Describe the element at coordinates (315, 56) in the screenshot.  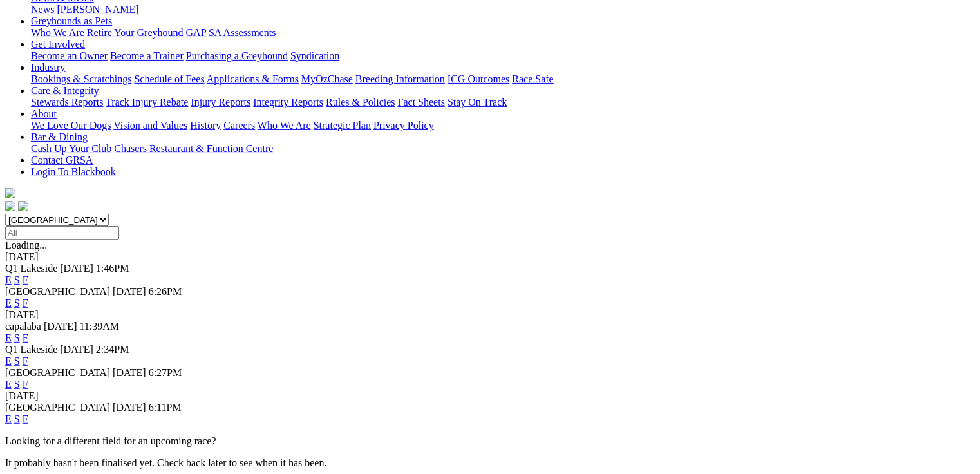
I see `a: Syndication` at that location.